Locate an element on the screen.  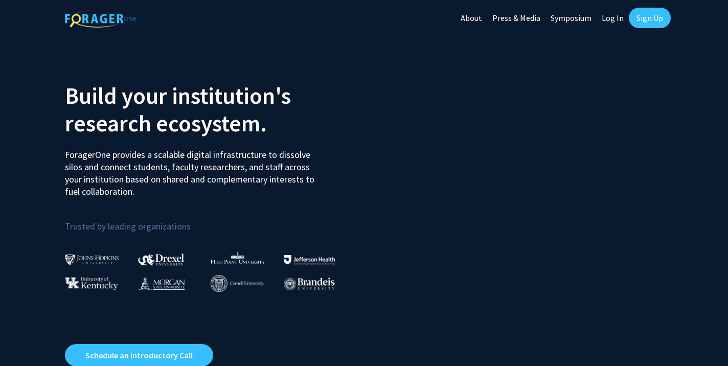
img: Morgan State University is located at coordinates (162, 283).